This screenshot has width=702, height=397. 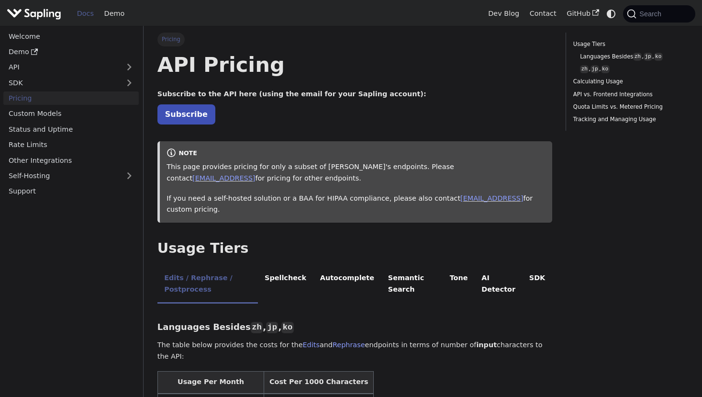 I want to click on button: Search (Command+K), so click(x=659, y=14).